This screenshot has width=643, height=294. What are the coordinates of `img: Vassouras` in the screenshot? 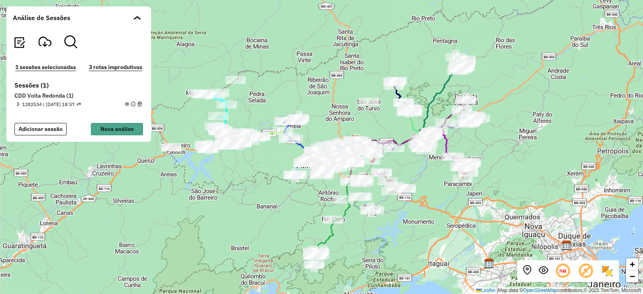 It's located at (471, 118).